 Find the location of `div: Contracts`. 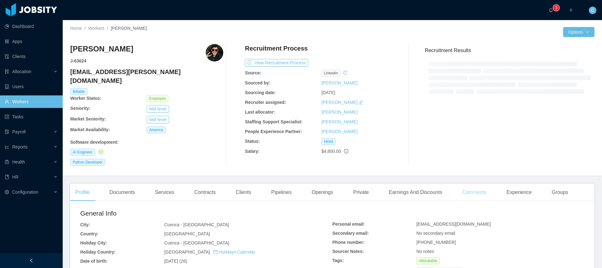

div: Contracts is located at coordinates (205, 192).